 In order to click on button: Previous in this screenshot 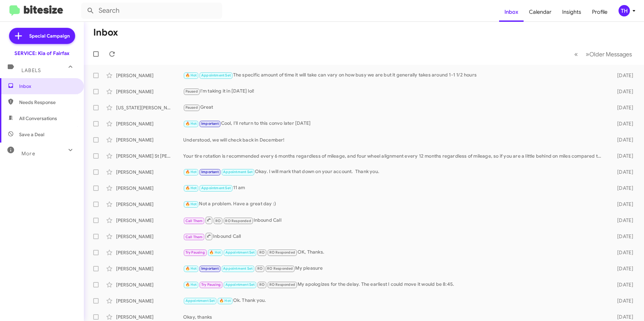, I will do `click(576, 54)`.